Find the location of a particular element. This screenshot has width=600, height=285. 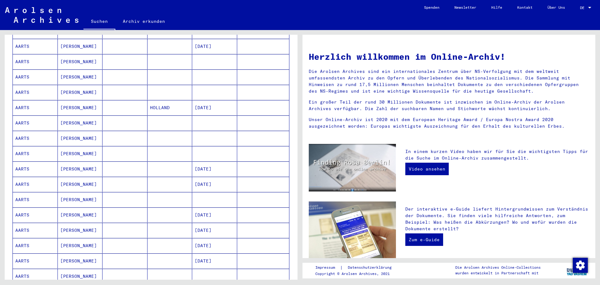

img: Zustimmung ändern is located at coordinates (580, 265).